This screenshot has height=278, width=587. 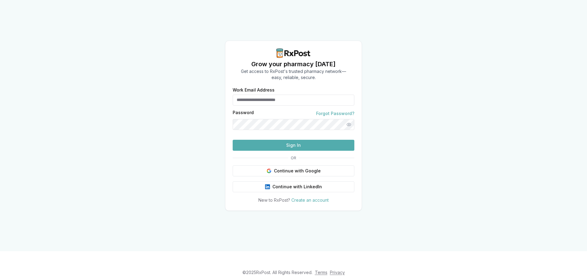 What do you see at coordinates (269, 171) in the screenshot?
I see `img: Google` at bounding box center [269, 171].